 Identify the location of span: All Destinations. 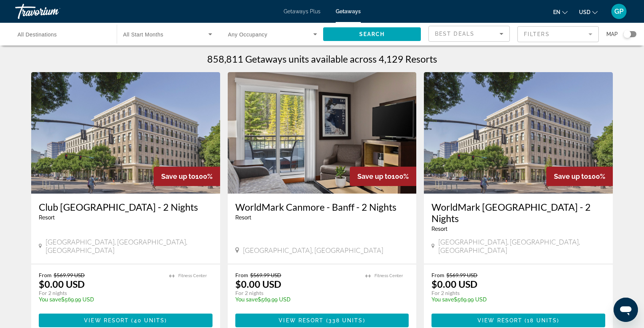
(37, 35).